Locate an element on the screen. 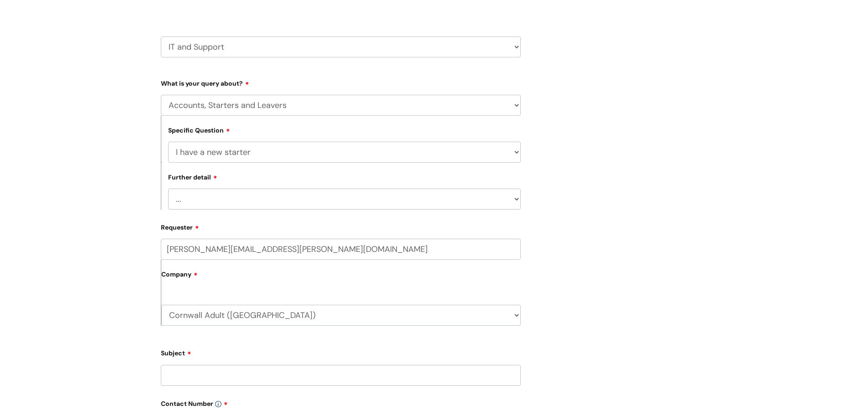 The height and width of the screenshot is (415, 868). label: Further detail is located at coordinates (192, 177).